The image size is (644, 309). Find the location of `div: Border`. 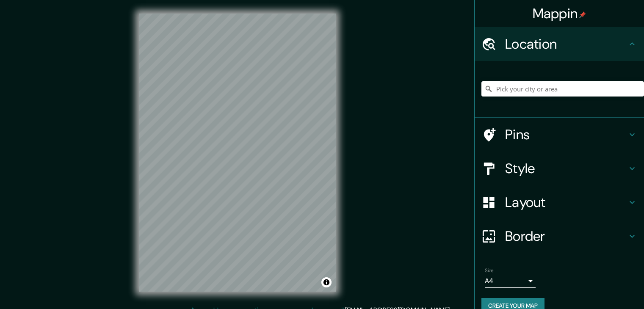

div: Border is located at coordinates (560, 236).